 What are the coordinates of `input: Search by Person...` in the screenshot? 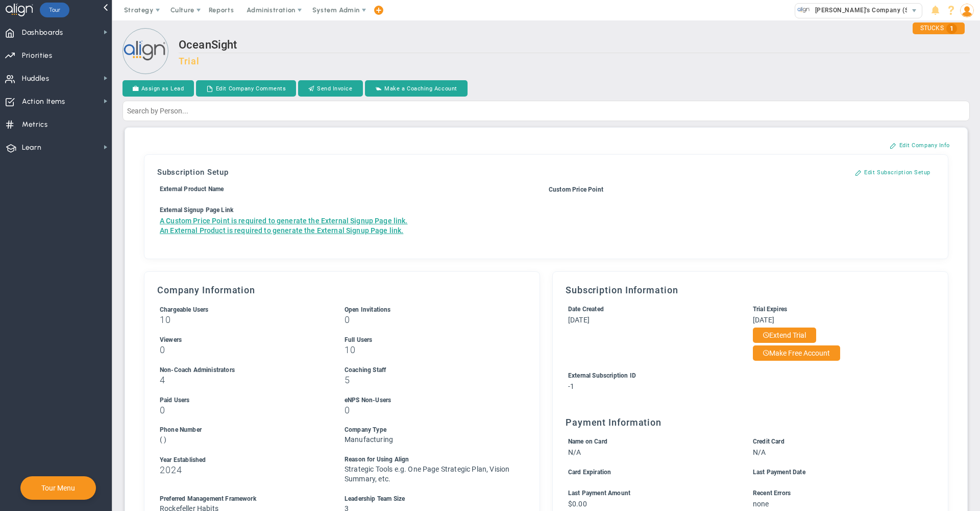 It's located at (546, 110).